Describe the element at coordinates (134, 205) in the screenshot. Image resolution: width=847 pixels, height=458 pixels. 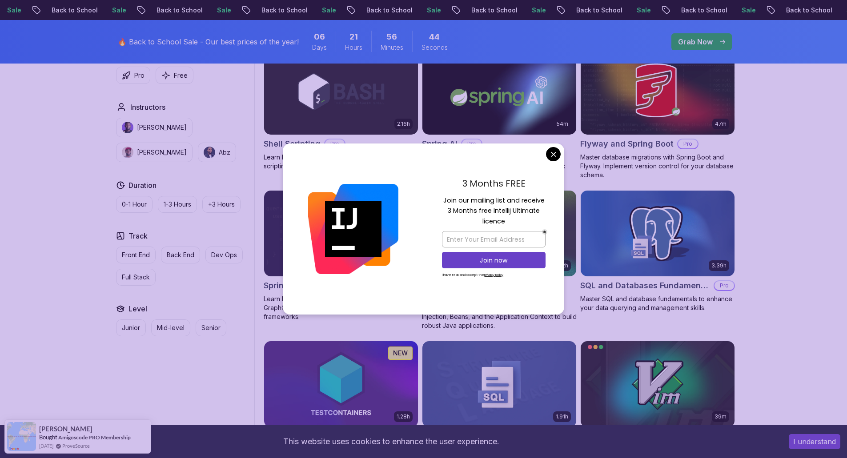
I see `p: 0-1 Hour` at that location.